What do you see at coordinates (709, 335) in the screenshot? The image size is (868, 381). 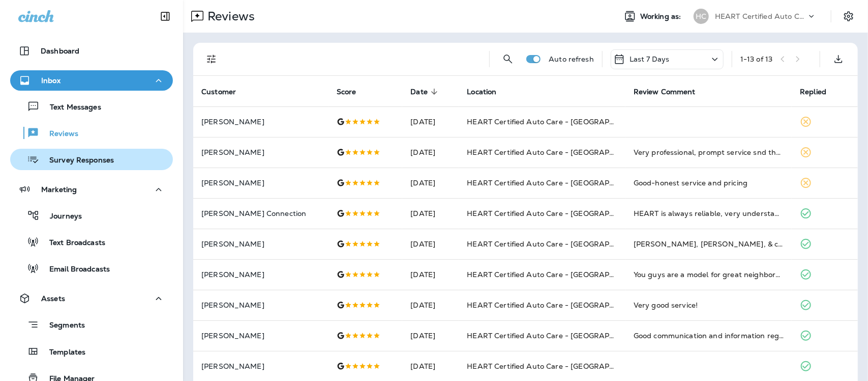 I see `div: Good communication and information regarding quotes for future needs. Didn’t wait long for oil an...` at bounding box center [709, 335].